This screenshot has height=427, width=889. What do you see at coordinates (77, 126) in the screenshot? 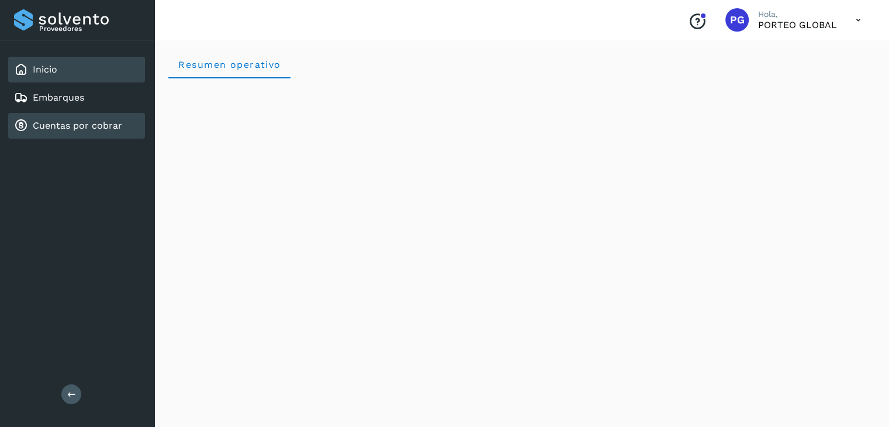
I see `div: Cuentas por cobrar` at bounding box center [77, 126].